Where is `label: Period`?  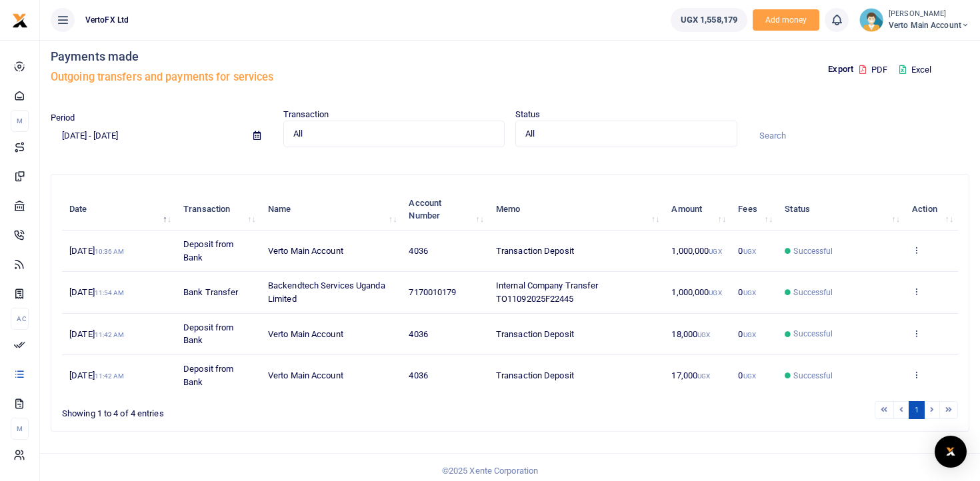
label: Period is located at coordinates (63, 118).